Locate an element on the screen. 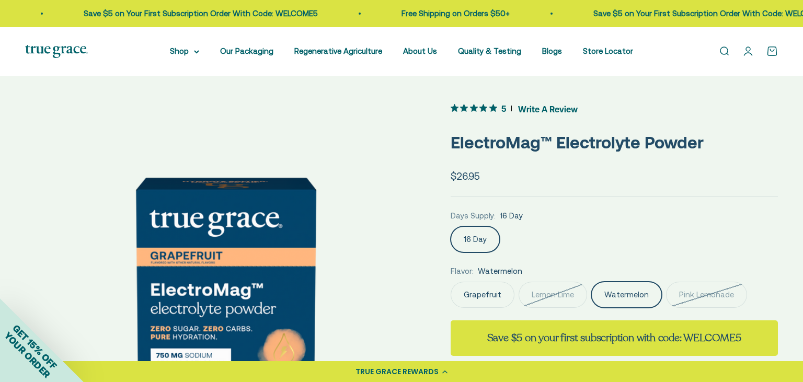 The height and width of the screenshot is (382, 803). span: YOUR ORDER is located at coordinates (27, 355).